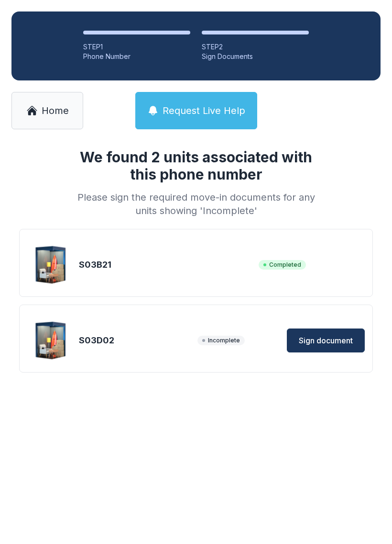 The image size is (392, 544). What do you see at coordinates (221, 340) in the screenshot?
I see `span: Incomplete` at bounding box center [221, 340].